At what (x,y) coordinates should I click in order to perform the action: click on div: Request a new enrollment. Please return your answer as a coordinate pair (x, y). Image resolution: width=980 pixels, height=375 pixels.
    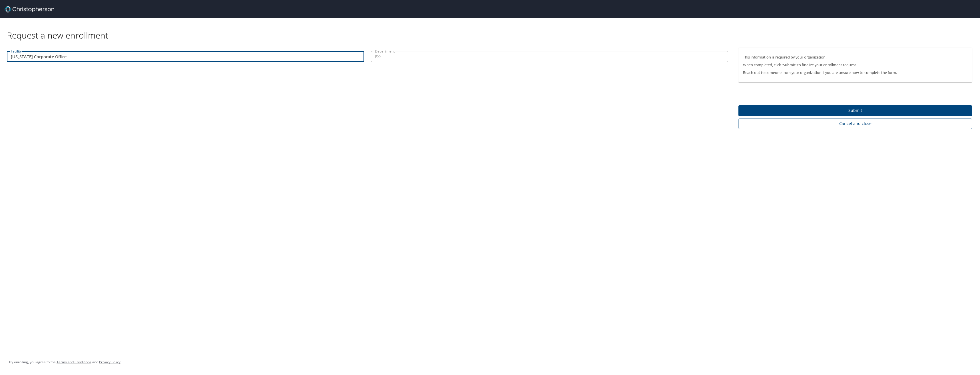
    Looking at the image, I should click on (492, 29).